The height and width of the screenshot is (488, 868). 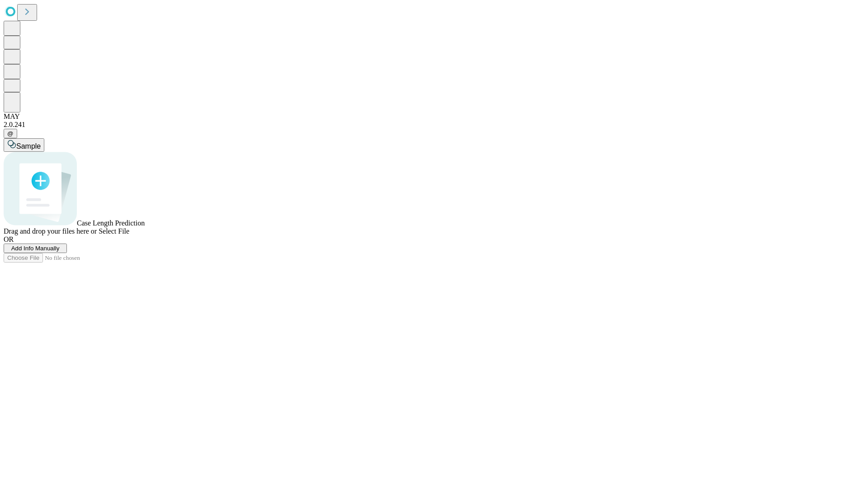 What do you see at coordinates (114, 231) in the screenshot?
I see `span: Select File` at bounding box center [114, 231].